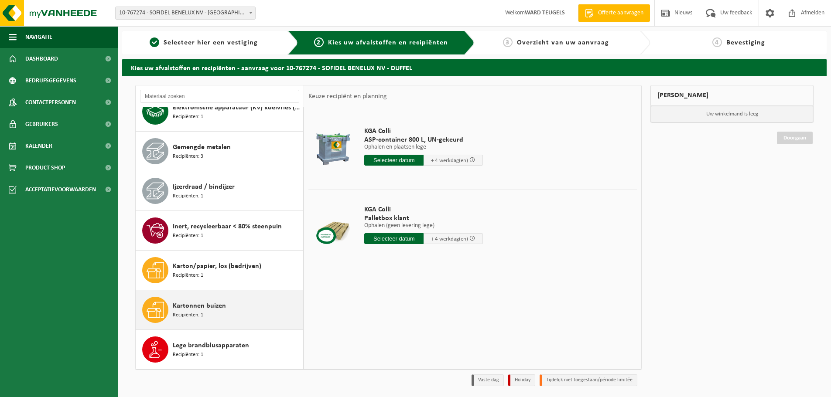 This screenshot has height=397, width=831. I want to click on span: 10-767274 - SOFIDEL BENELUX NV - DUFFEL, so click(185, 13).